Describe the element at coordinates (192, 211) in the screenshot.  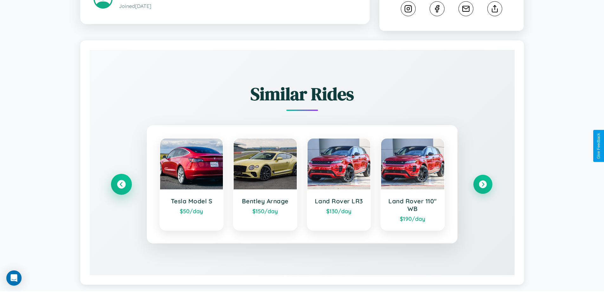
I see `div: $ 50 /day` at that location.